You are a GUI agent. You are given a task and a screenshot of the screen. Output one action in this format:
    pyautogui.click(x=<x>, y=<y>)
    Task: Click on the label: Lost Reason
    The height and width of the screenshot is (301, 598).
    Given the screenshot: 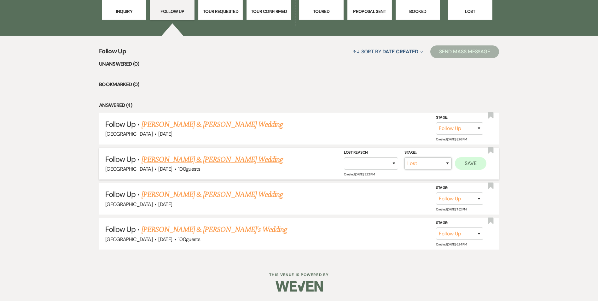 What is the action you would take?
    pyautogui.click(x=371, y=153)
    